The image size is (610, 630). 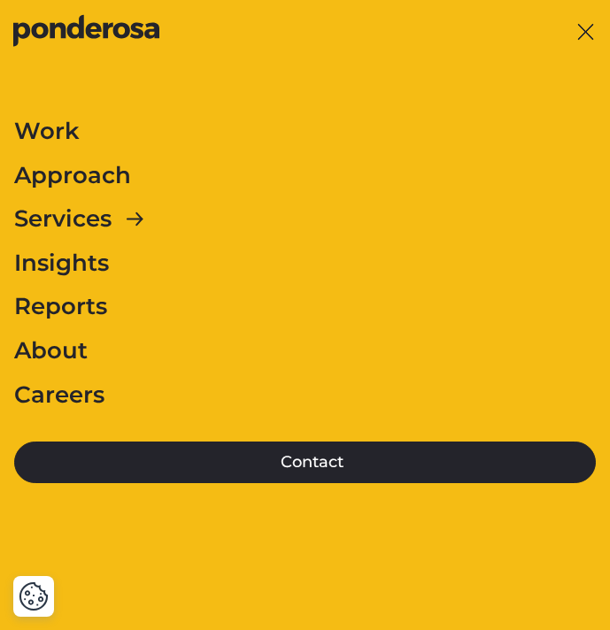 What do you see at coordinates (585, 32) in the screenshot?
I see `button: Toggle menu` at bounding box center [585, 32].